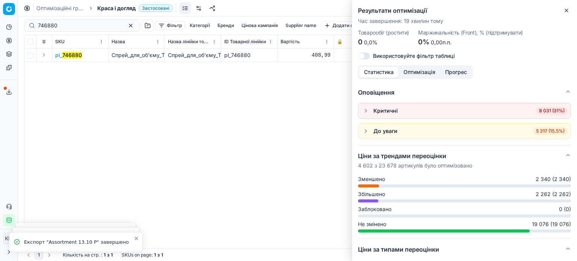 The width and height of the screenshot is (577, 261). What do you see at coordinates (553, 179) in the screenshot?
I see `span: 2 340 (2 340)` at bounding box center [553, 179].